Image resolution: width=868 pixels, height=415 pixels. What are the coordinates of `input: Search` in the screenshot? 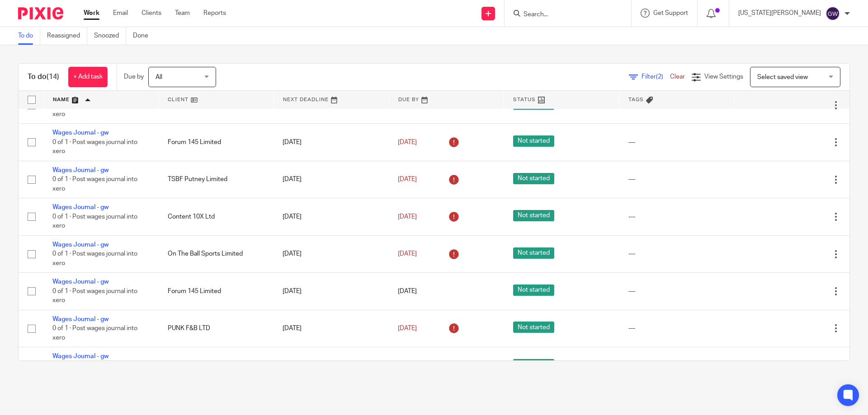 It's located at (563, 15).